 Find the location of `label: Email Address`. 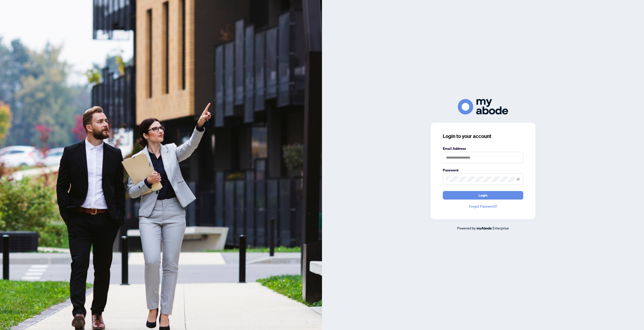

label: Email Address is located at coordinates (483, 148).